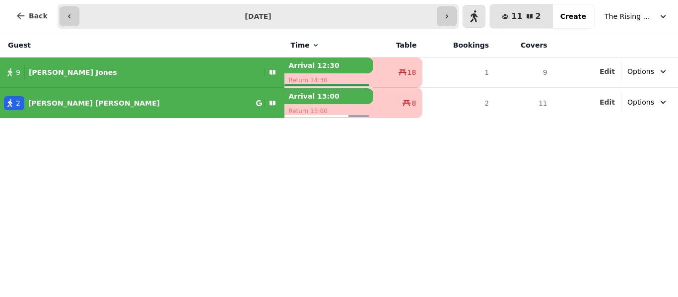 This screenshot has width=678, height=297. Describe the element at coordinates (329, 96) in the screenshot. I see `p: Arrival 13:00` at that location.